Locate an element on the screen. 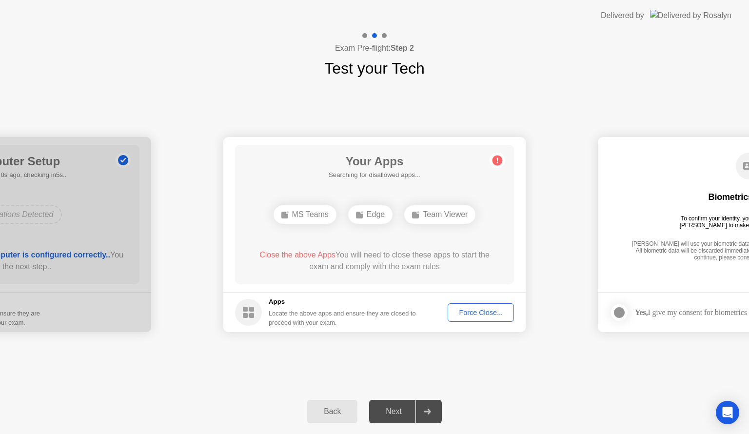 Image resolution: width=749 pixels, height=434 pixels. div: Open Intercom Messenger is located at coordinates (727, 412).